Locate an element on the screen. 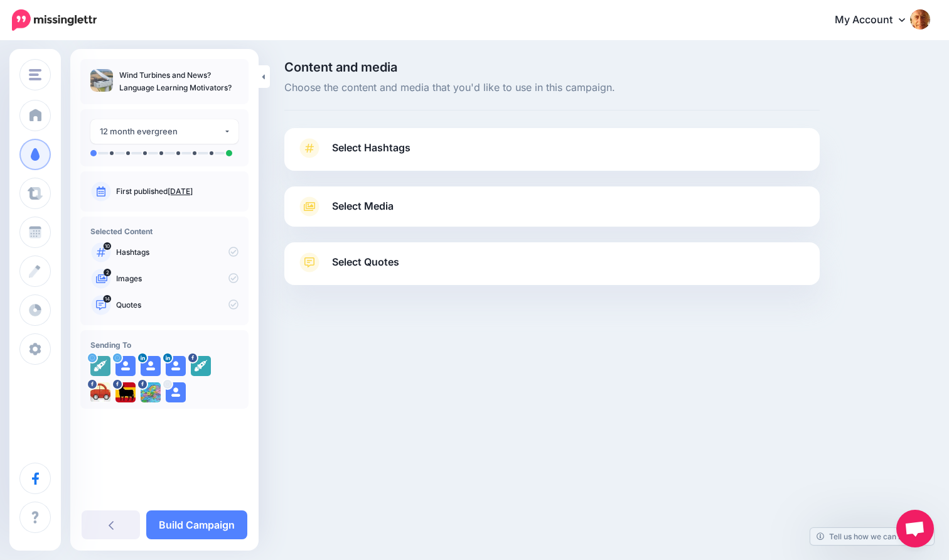 This screenshot has width=949, height=560. img: 45483024_280040432630084_1632232437431926784_n-bsa52549.jpg is located at coordinates (126, 392).